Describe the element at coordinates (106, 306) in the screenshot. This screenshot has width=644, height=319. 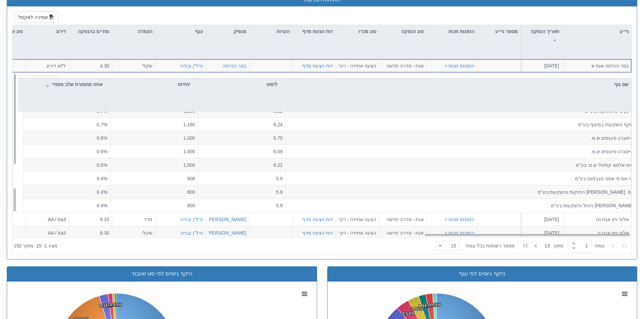
I see `tspan: 2.35%` at that location.